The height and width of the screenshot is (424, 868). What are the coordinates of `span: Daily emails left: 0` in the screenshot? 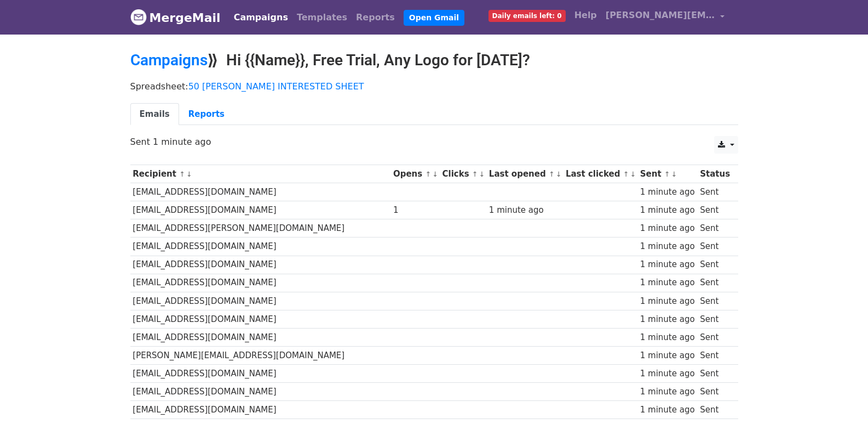 It's located at (527, 16).